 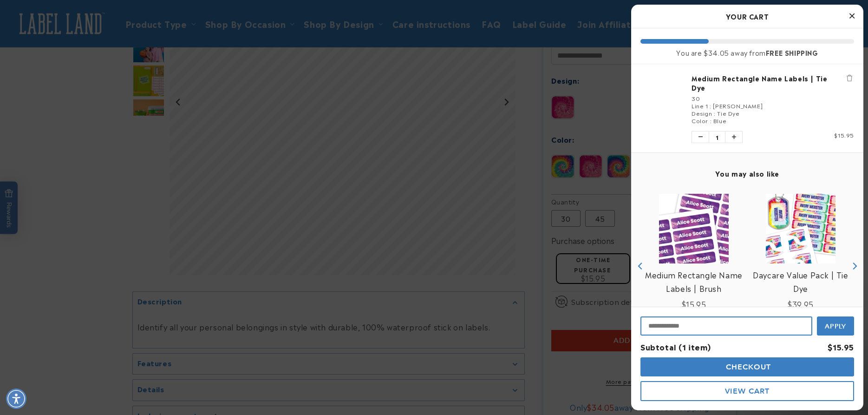 What do you see at coordinates (694, 229) in the screenshot?
I see `img: Medium Rectangle Name Labels | Brush - Label Land` at bounding box center [694, 229].